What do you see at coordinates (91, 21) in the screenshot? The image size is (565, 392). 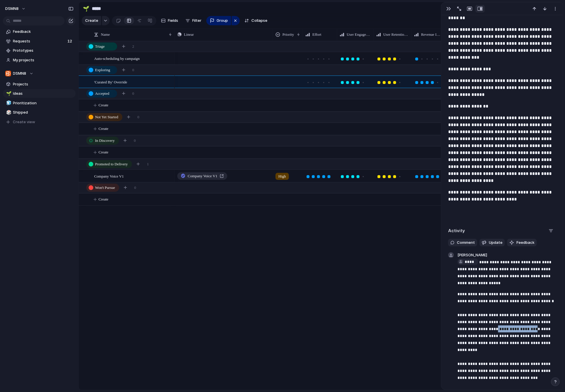 I see `button: Create` at bounding box center [91, 21].